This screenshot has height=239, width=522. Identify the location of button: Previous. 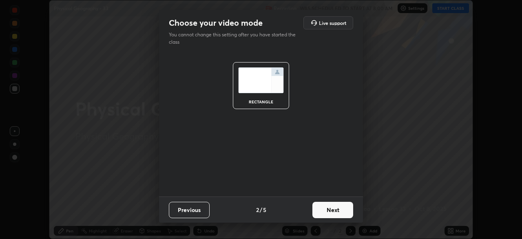
(189, 210).